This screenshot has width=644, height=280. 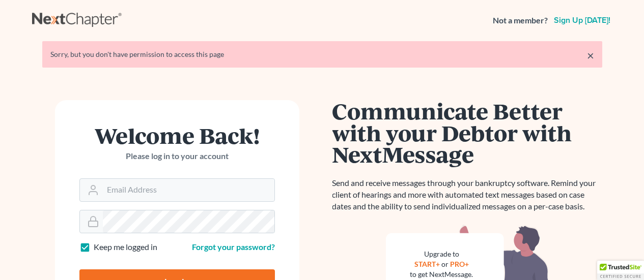 What do you see at coordinates (445, 264) in the screenshot?
I see `span: or` at bounding box center [445, 264].